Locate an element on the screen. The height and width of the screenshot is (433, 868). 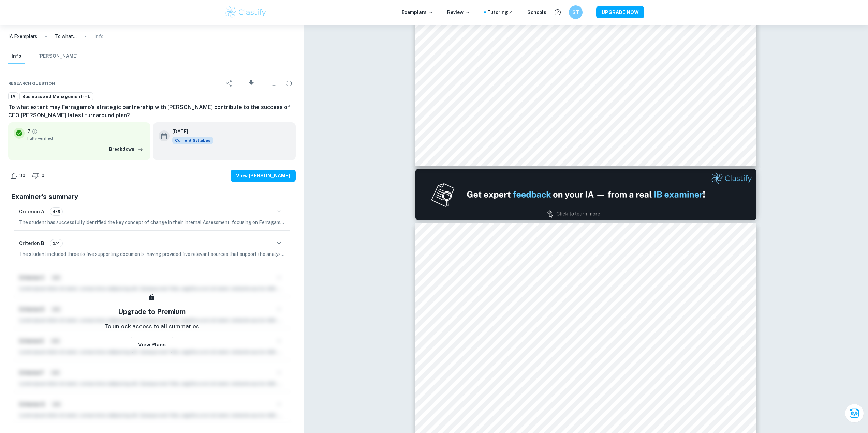
p: The student has successfully identified the key concept of change in their Internal Assessment, f... is located at coordinates (152, 223).